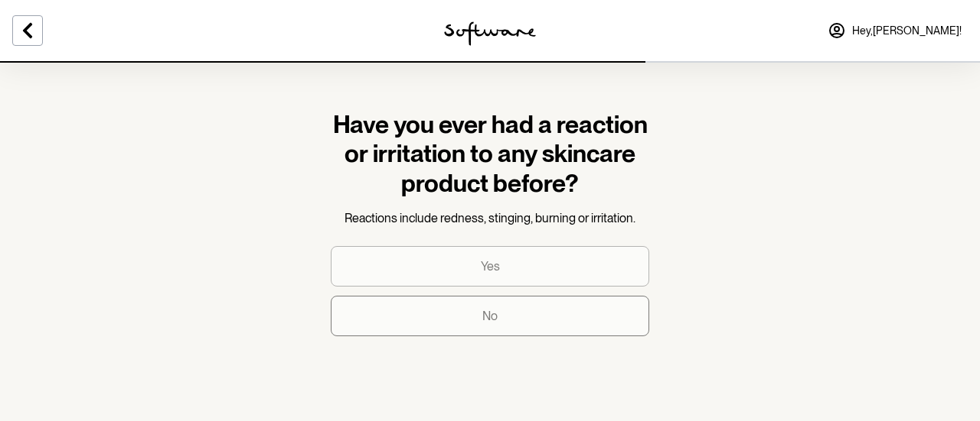 The image size is (980, 421). I want to click on p: Yes, so click(490, 266).